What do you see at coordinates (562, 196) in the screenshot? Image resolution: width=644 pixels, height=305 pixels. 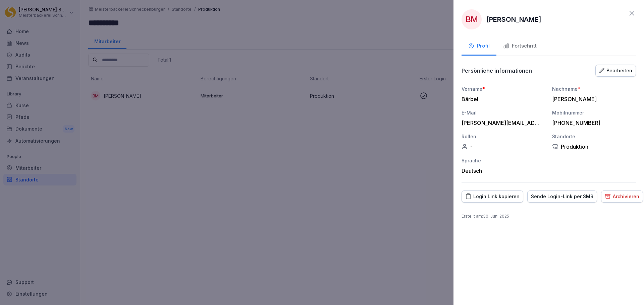 I see `button: Sende Login-Link per SMS` at bounding box center [562, 196].